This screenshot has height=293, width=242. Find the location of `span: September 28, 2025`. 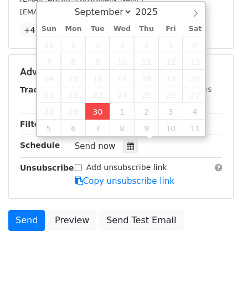

span: September 28, 2025 is located at coordinates (49, 111).